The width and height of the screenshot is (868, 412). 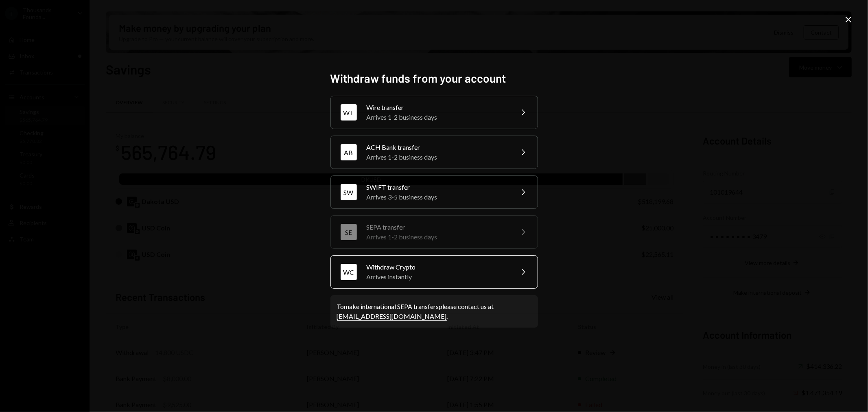 What do you see at coordinates (437, 147) in the screenshot?
I see `div: ACH Bank transfer` at bounding box center [437, 147].